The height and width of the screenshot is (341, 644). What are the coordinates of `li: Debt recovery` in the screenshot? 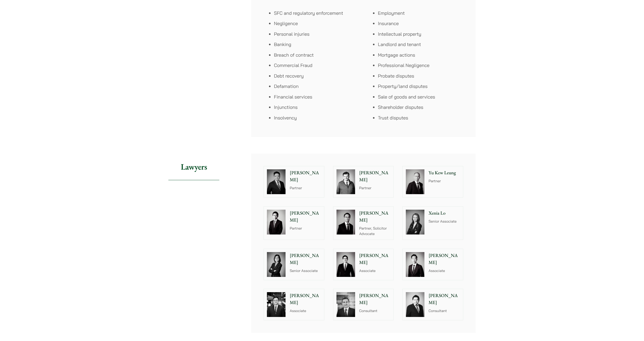 It's located at (317, 76).